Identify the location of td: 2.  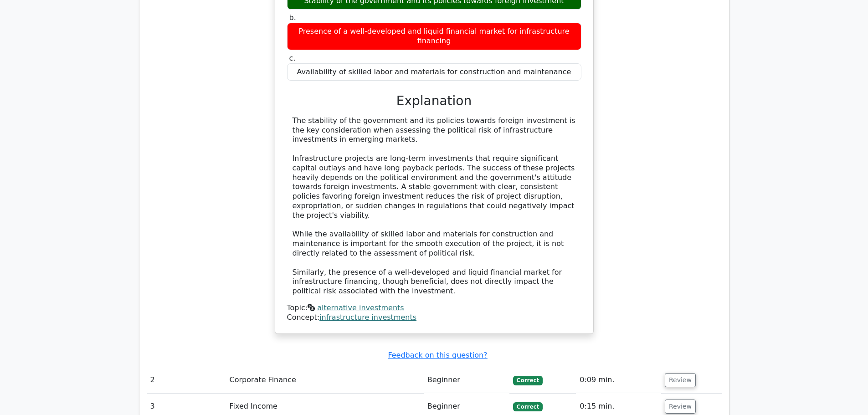
(187, 379).